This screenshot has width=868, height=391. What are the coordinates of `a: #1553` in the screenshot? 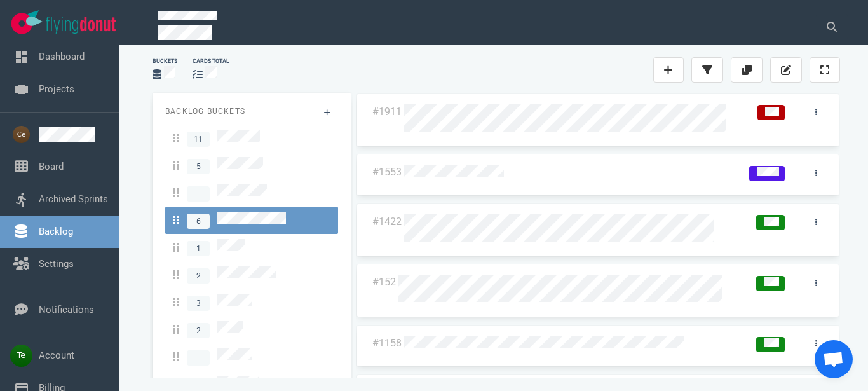 It's located at (387, 172).